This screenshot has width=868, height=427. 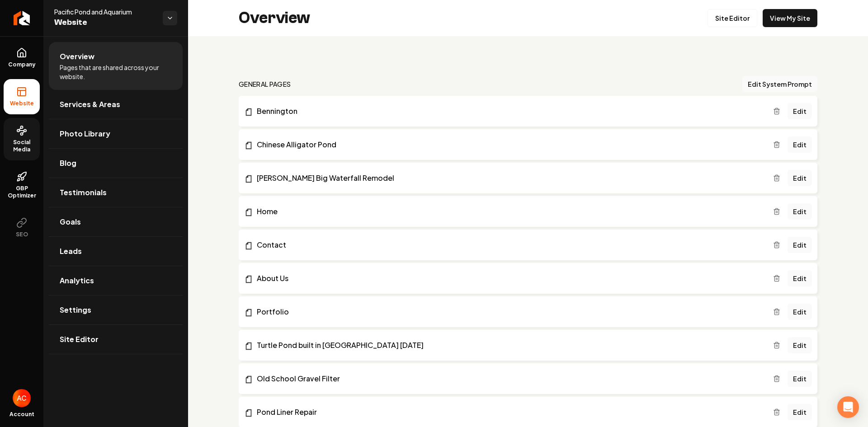 I want to click on span: Leads, so click(x=71, y=251).